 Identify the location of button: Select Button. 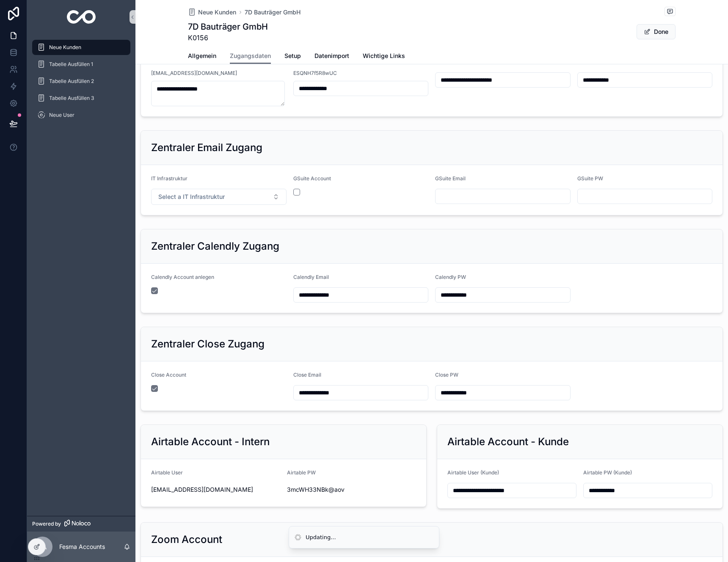
(218, 197).